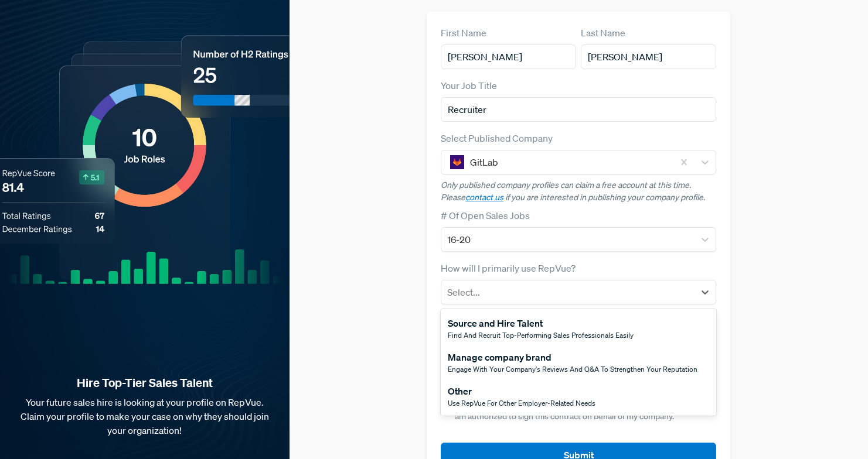 This screenshot has width=868, height=459. What do you see at coordinates (521, 391) in the screenshot?
I see `div: Other` at bounding box center [521, 391].